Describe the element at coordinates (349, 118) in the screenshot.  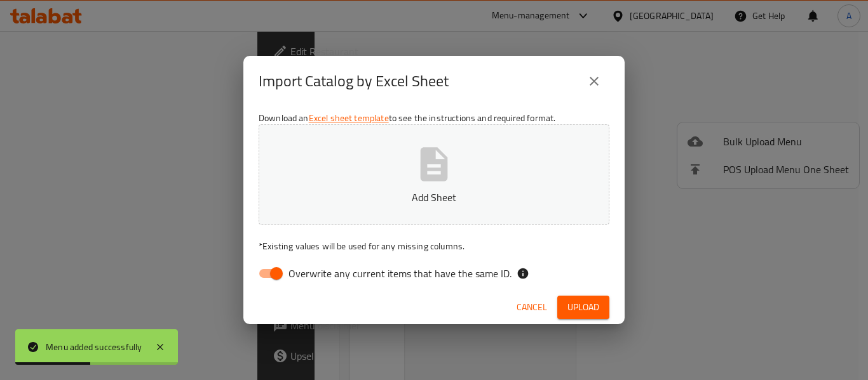
I see `a: Excel sheet template` at that location.